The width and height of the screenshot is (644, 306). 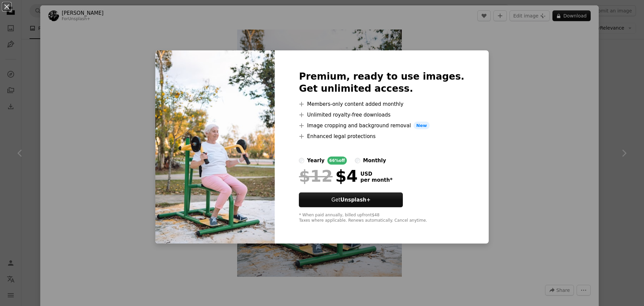 I want to click on input: monthly, so click(x=358, y=160).